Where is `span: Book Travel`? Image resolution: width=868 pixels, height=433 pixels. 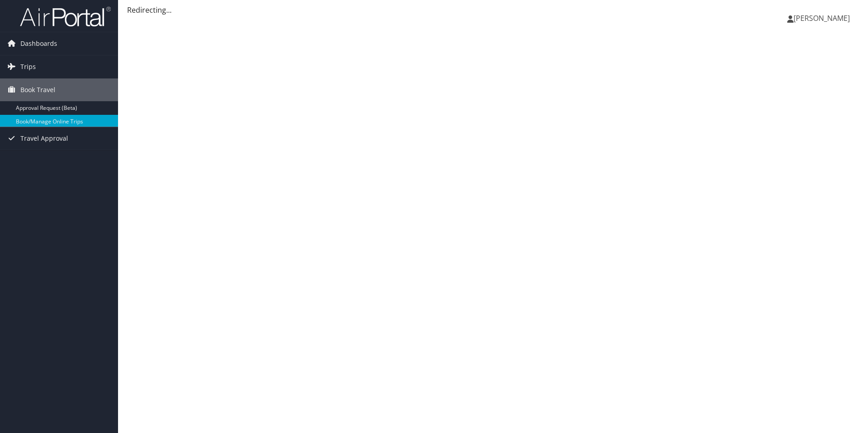 span: Book Travel is located at coordinates (38, 90).